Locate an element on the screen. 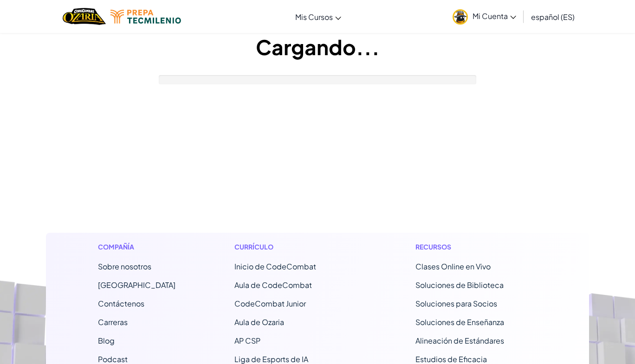 The width and height of the screenshot is (635, 364). h1: Recursos is located at coordinates (476, 247).